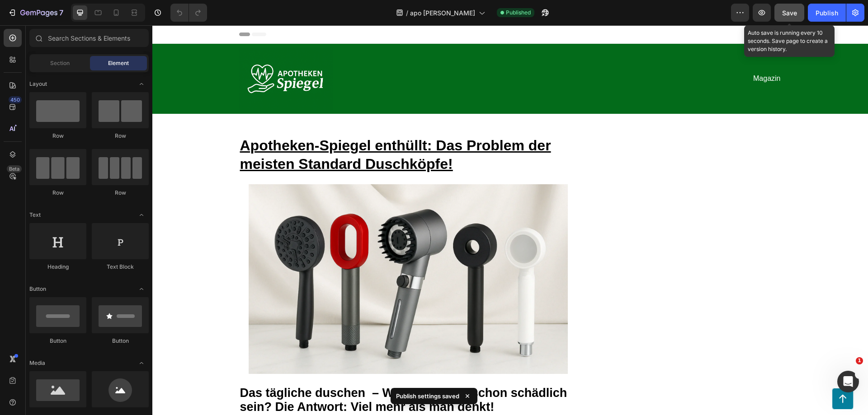 This screenshot has width=868, height=415. Describe the element at coordinates (58, 267) in the screenshot. I see `div: Heading` at that location.